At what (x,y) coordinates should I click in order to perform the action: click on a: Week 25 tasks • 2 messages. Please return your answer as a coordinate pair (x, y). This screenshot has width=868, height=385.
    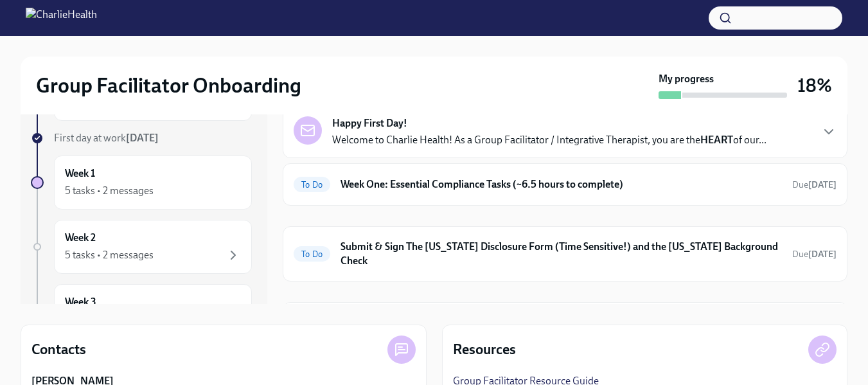
    Looking at the image, I should click on (141, 247).